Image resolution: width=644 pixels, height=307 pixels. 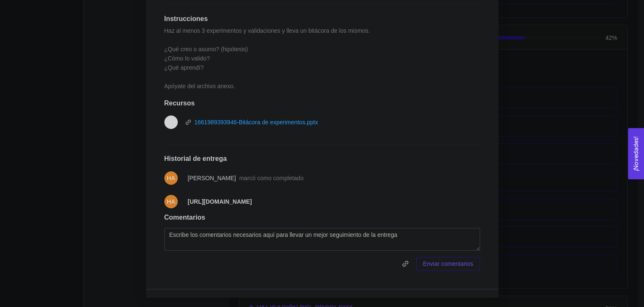 I want to click on h1: Recursos, so click(x=322, y=103).